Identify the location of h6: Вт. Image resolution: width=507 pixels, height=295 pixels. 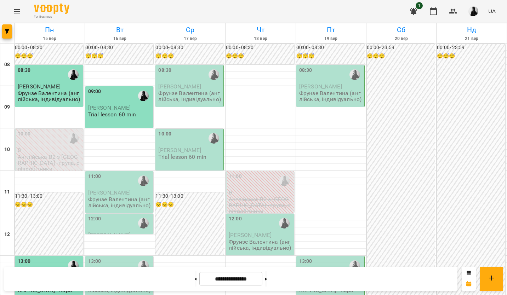
(120, 30).